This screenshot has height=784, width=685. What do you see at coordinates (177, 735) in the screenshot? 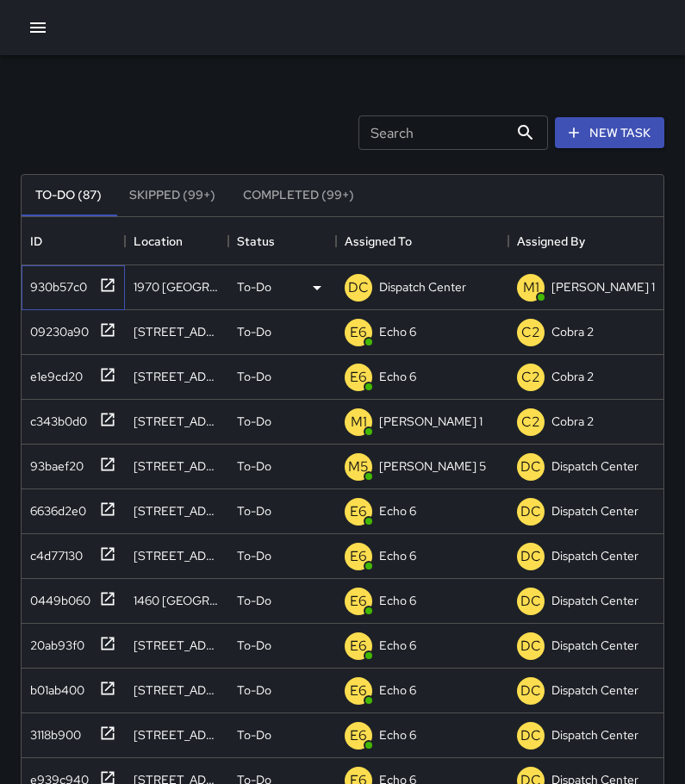
I see `div: 420 West Grand Avenue` at bounding box center [177, 735].